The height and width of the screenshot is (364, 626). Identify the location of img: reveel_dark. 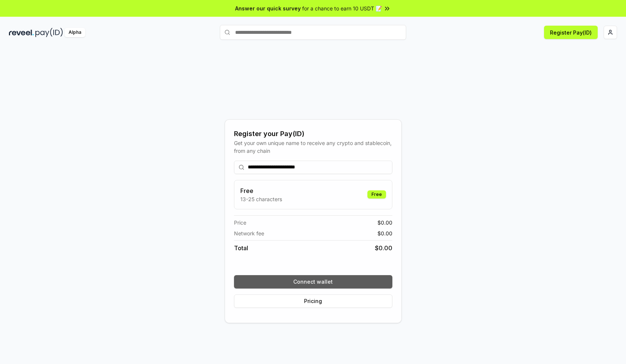
(21, 32).